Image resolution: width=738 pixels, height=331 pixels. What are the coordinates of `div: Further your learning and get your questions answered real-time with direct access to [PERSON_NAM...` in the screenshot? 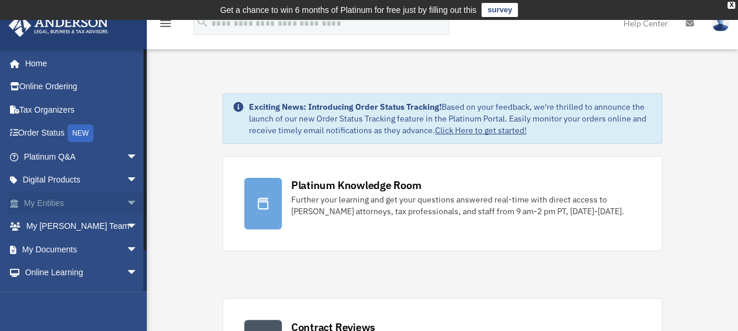 It's located at (466, 205).